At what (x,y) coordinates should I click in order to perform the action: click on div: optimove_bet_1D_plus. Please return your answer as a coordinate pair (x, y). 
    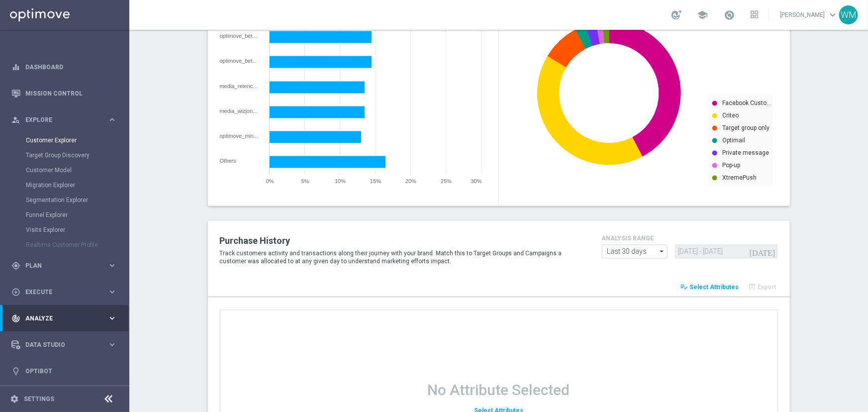
    Looking at the image, I should click on (241, 61).